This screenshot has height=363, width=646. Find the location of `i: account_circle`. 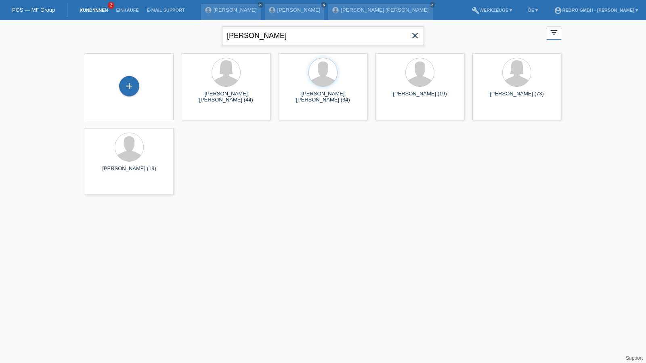

i: account_circle is located at coordinates (558, 11).